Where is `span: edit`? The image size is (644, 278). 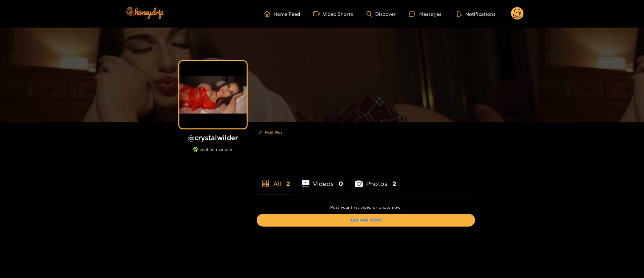
span: edit is located at coordinates (260, 132).